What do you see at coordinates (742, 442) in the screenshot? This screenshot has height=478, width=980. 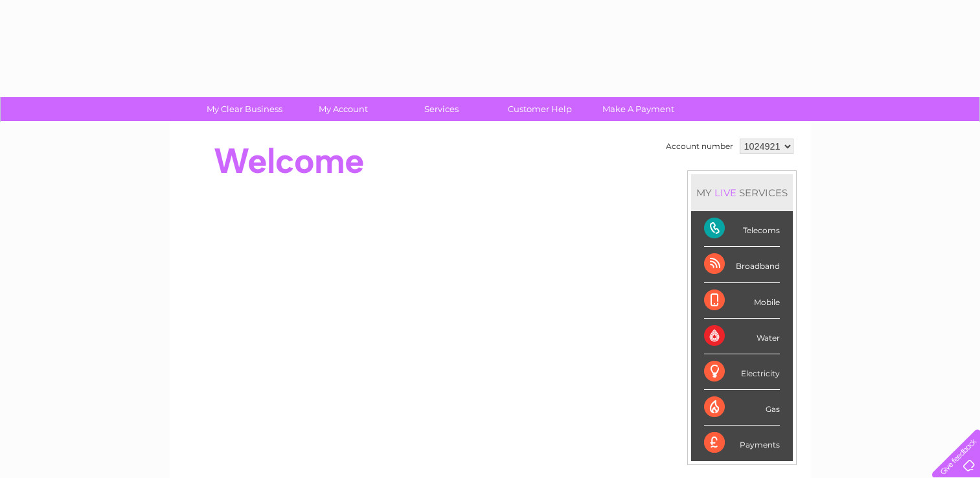 I see `div: Payments` at bounding box center [742, 442].